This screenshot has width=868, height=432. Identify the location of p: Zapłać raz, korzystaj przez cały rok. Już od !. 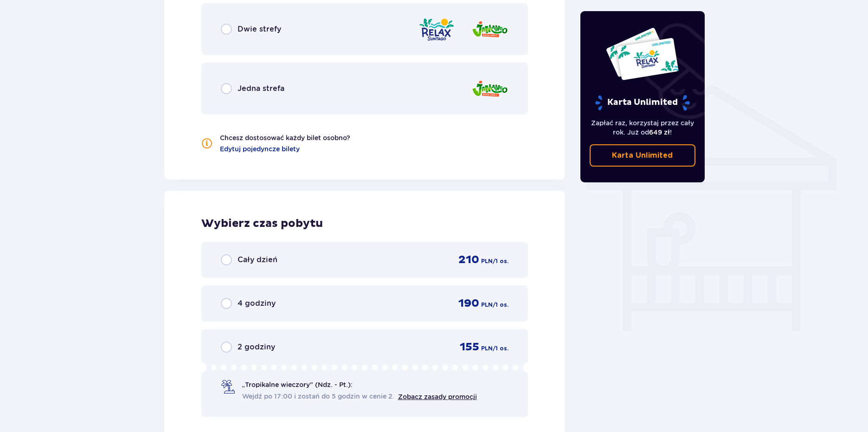
(642, 128).